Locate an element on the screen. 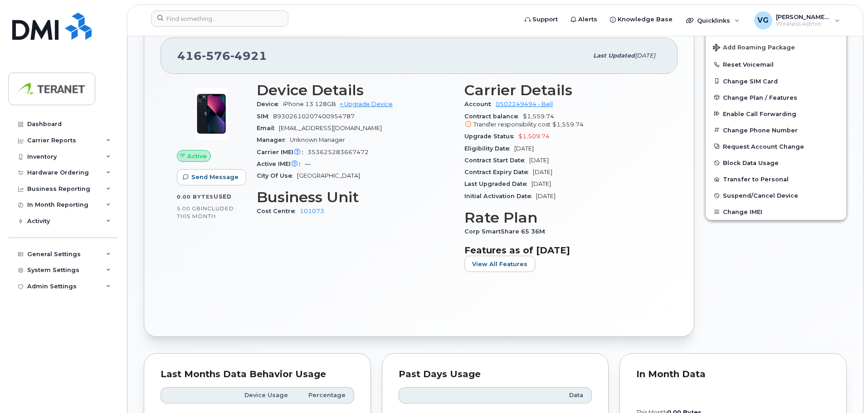 This screenshot has height=413, width=868. div: Past Days Usage is located at coordinates (495, 375).